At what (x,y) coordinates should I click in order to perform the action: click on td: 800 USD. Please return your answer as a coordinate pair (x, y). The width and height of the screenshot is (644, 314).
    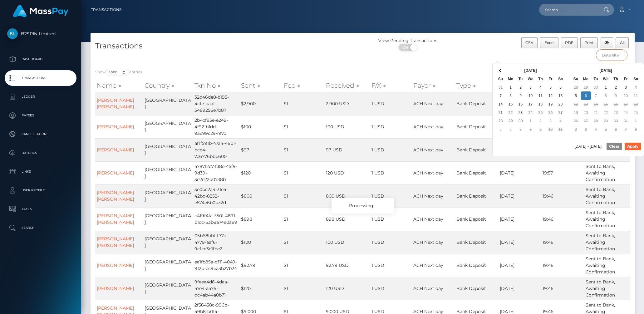
    Looking at the image, I should click on (347, 196).